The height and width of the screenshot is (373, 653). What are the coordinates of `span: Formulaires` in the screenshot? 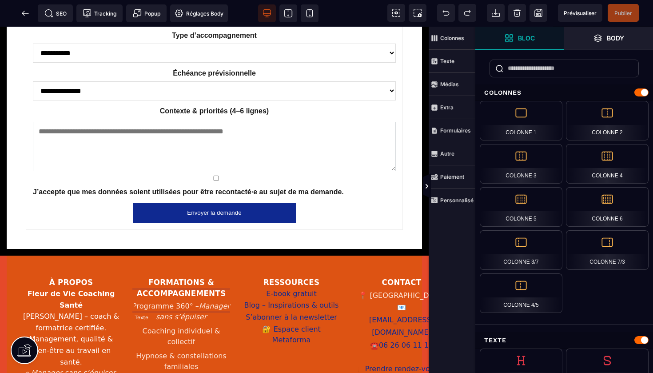 It's located at (452, 131).